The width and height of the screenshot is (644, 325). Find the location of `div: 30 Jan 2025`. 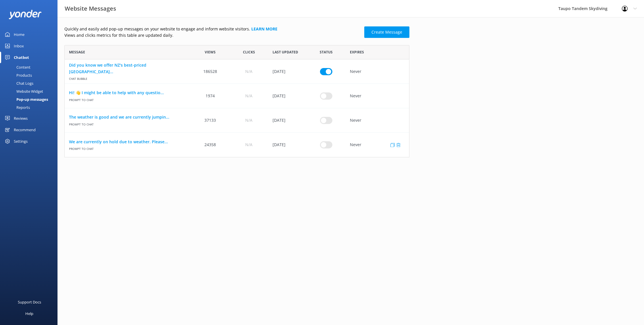

div: 30 Jan 2025 is located at coordinates (288, 72).